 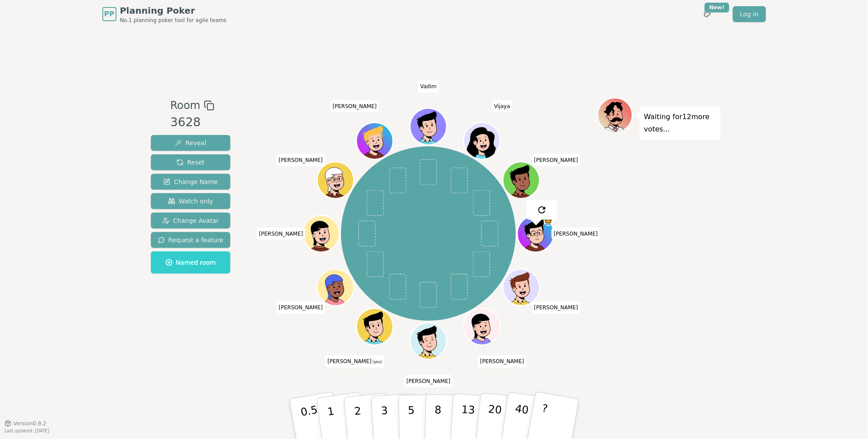 What do you see at coordinates (190, 162) in the screenshot?
I see `span: Reset` at bounding box center [190, 162].